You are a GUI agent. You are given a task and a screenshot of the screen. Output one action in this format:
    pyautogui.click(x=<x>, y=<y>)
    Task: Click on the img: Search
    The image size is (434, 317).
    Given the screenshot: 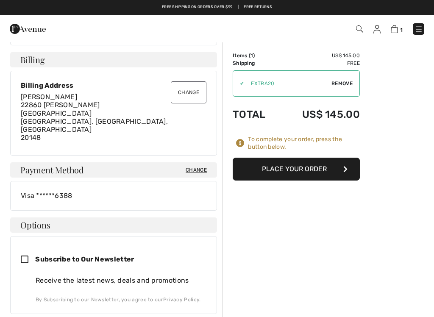 What is the action you would take?
    pyautogui.click(x=359, y=29)
    